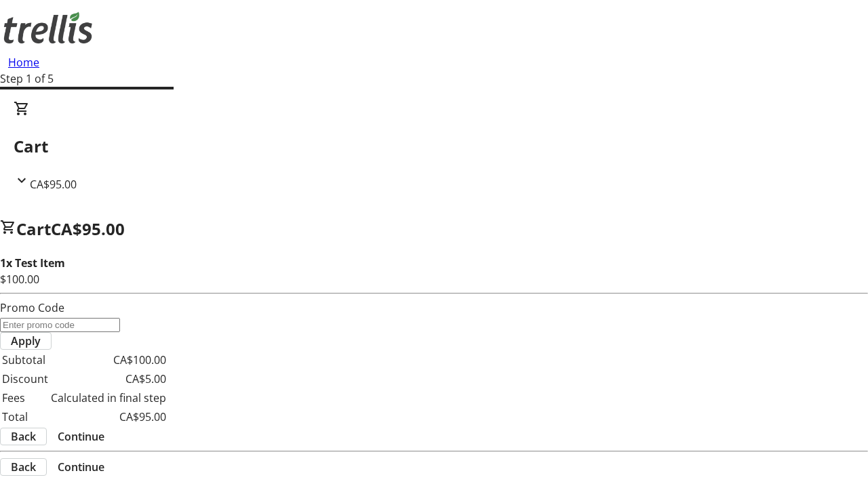 This screenshot has width=868, height=488. What do you see at coordinates (108, 360) in the screenshot?
I see `td: CA$100.00` at bounding box center [108, 360].